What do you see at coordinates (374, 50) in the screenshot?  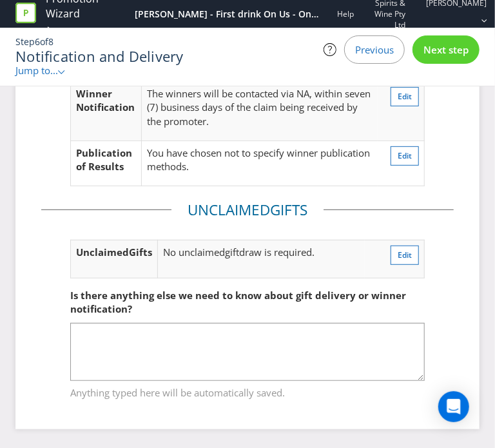 I see `span: Previous` at bounding box center [374, 50].